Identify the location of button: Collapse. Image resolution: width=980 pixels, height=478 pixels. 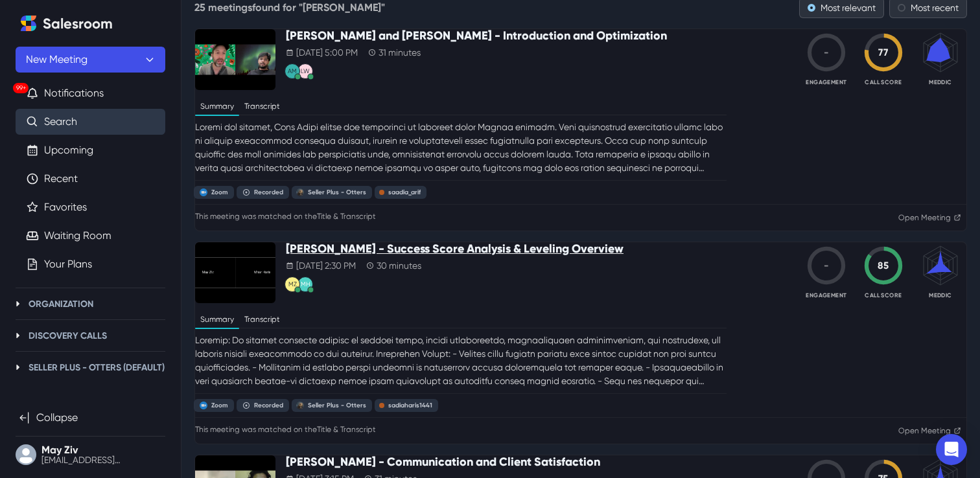
(90, 418).